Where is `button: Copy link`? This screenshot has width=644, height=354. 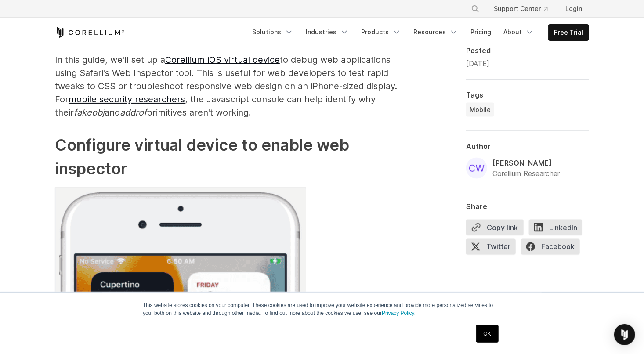 button: Copy link is located at coordinates (494, 228).